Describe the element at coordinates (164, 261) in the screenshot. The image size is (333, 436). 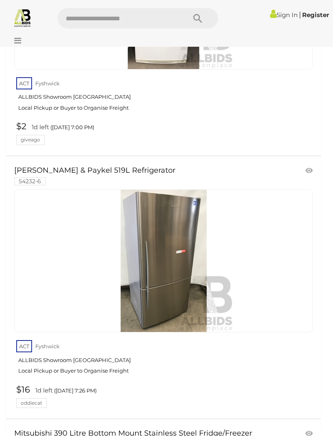
I see `img: Fisher & Paykel 519L Refrigerator` at that location.